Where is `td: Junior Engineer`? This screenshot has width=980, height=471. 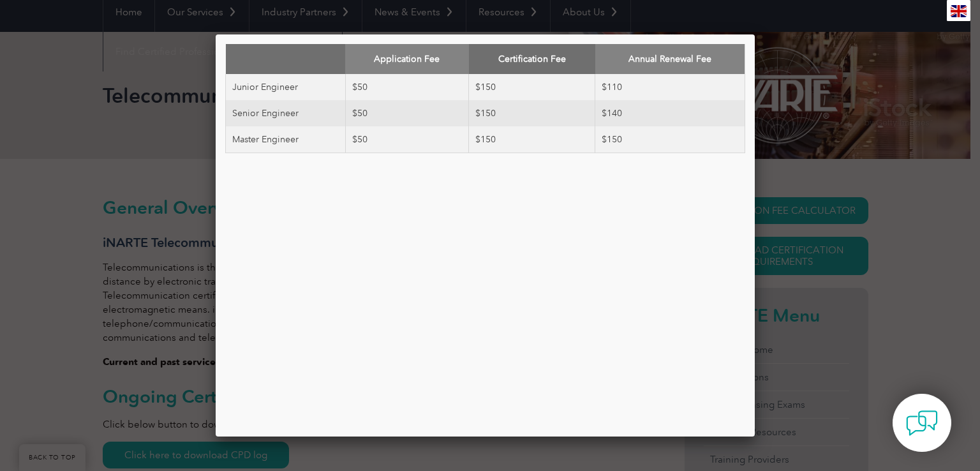 td: Junior Engineer is located at coordinates (286, 87).